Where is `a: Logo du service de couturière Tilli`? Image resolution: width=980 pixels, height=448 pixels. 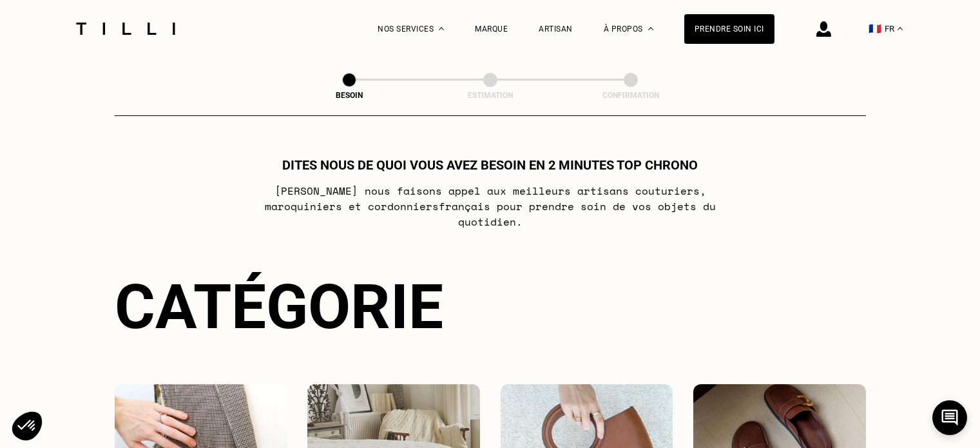 a: Logo du service de couturière Tilli is located at coordinates (126, 28).